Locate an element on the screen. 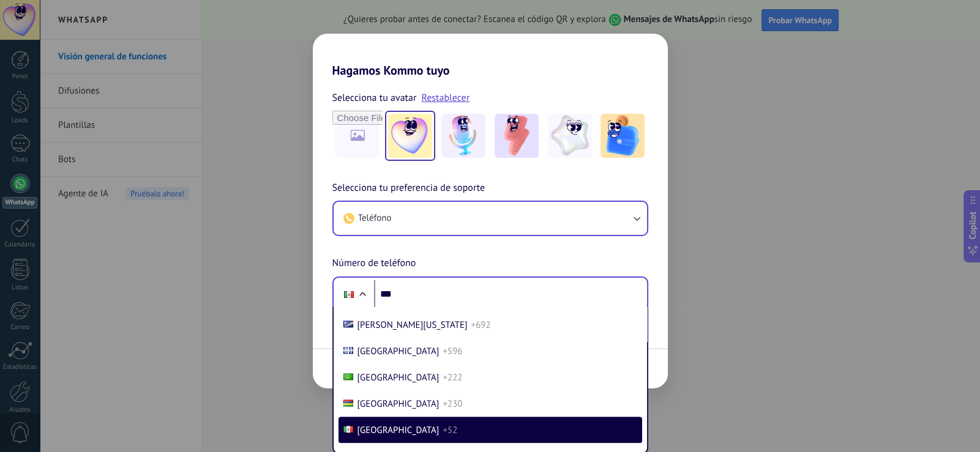 This screenshot has height=452, width=980. span: Teléfono is located at coordinates (375, 218).